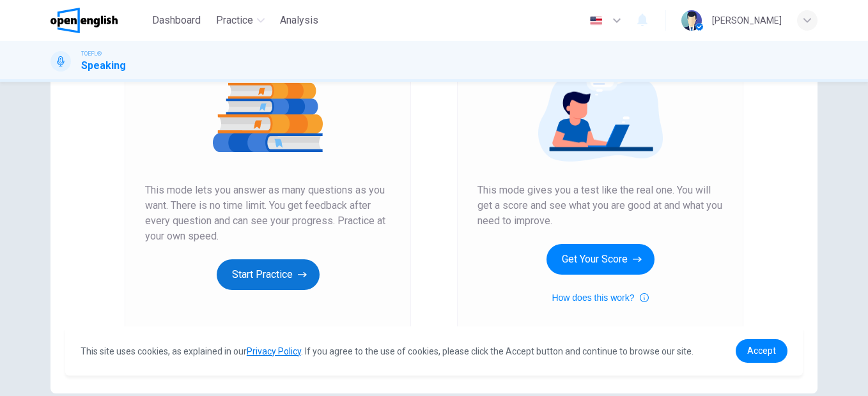 Image resolution: width=868 pixels, height=396 pixels. Describe the element at coordinates (600, 205) in the screenshot. I see `span: This mode gives you a test like the real one. You will get a score and see what you are good at a...` at that location.